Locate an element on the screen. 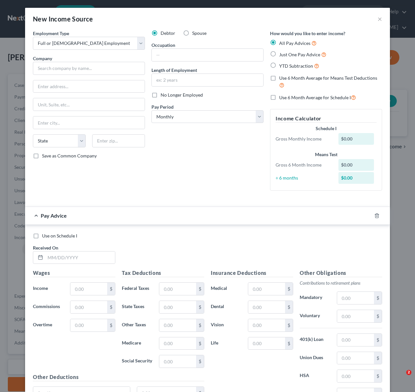 This screenshot has height=392, width=415. h5: Tax Deductions is located at coordinates (163, 273).